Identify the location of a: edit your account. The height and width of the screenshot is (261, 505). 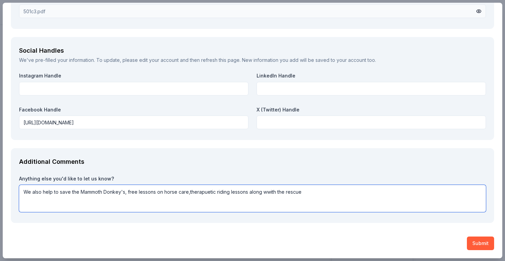
(159, 60).